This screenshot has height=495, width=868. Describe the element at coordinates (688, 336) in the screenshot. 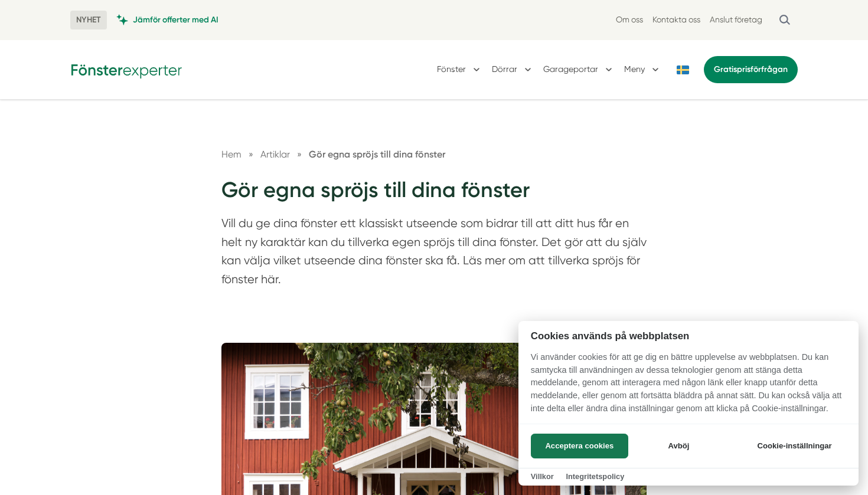

I see `h2: Cookies används på webbplatsen` at that location.